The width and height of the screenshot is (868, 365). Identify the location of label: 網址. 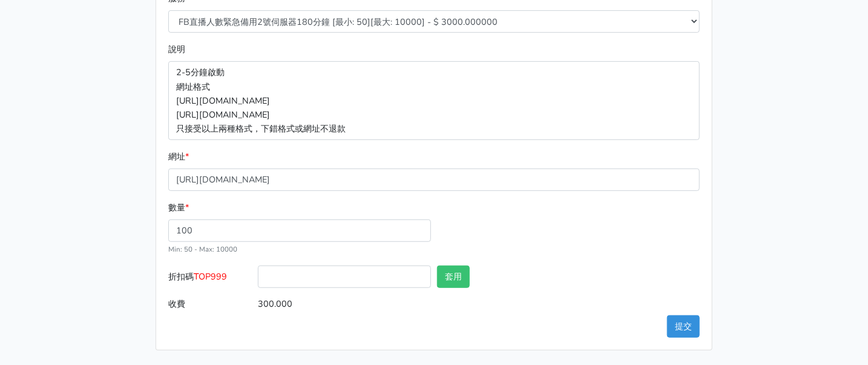
(179, 156).